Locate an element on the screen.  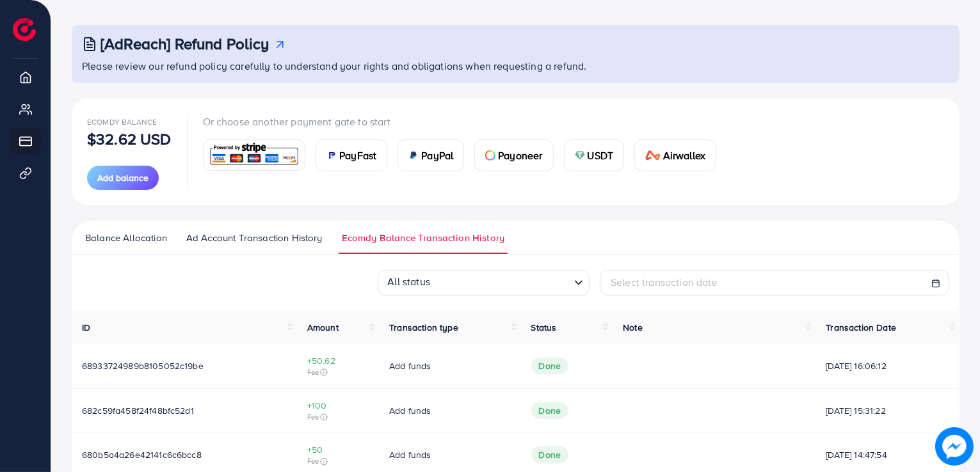
span: Payoneer is located at coordinates (520, 155).